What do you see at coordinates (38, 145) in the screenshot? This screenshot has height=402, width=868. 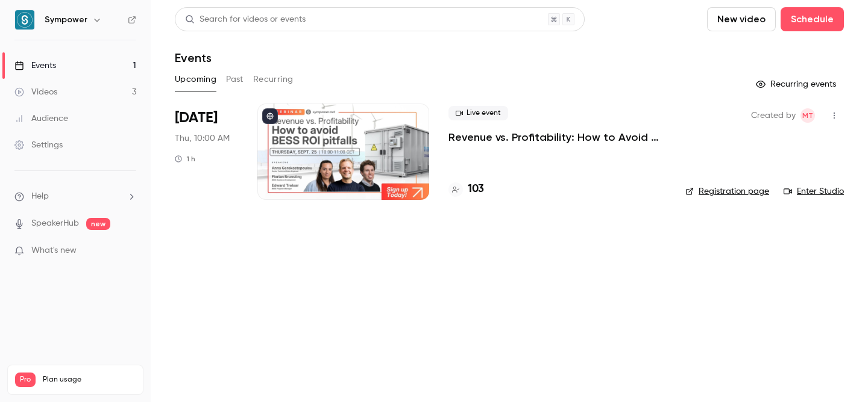 I see `div: Settings` at bounding box center [38, 145].